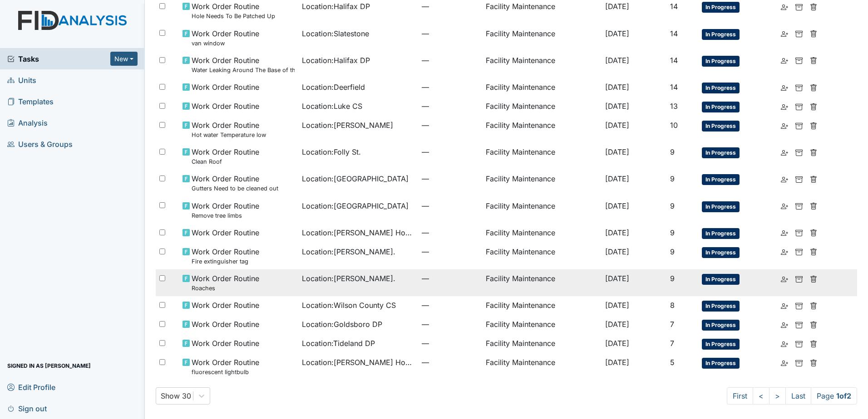 This screenshot has height=419, width=868. Describe the element at coordinates (225, 38) in the screenshot. I see `span: Work Order Routine van window` at that location.